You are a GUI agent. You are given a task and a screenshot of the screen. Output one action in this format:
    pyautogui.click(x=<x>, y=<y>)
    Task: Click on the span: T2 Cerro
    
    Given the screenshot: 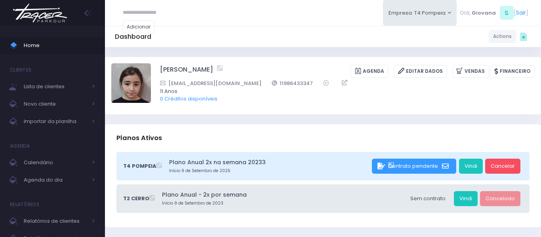 What is the action you would take?
    pyautogui.click(x=136, y=199)
    